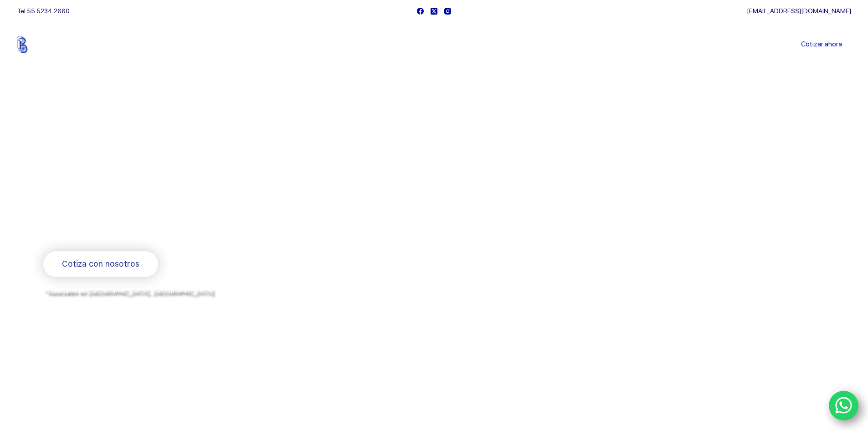 The height and width of the screenshot is (430, 868). Describe the element at coordinates (133, 233) in the screenshot. I see `span: Rodamientos y refacciones industriales` at that location.